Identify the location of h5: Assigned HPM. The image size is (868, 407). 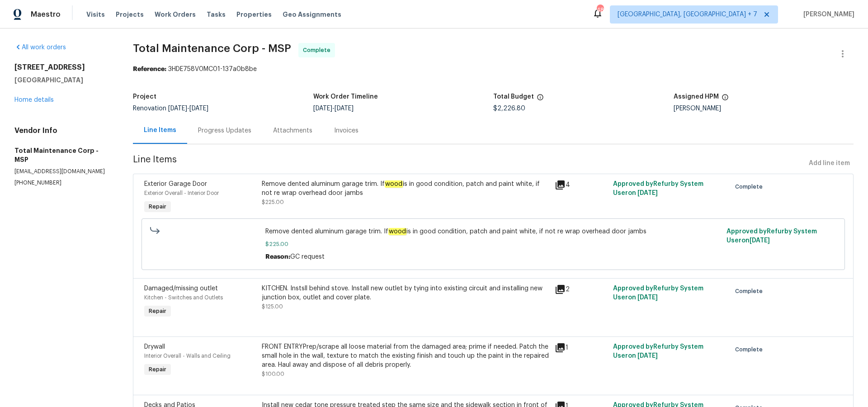
(696, 97).